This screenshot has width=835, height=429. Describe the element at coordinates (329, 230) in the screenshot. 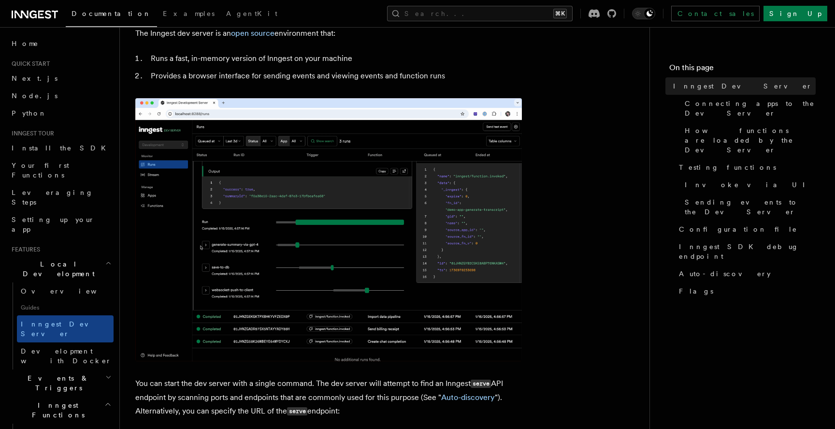

I see `img: Dev Server Demo` at that location.